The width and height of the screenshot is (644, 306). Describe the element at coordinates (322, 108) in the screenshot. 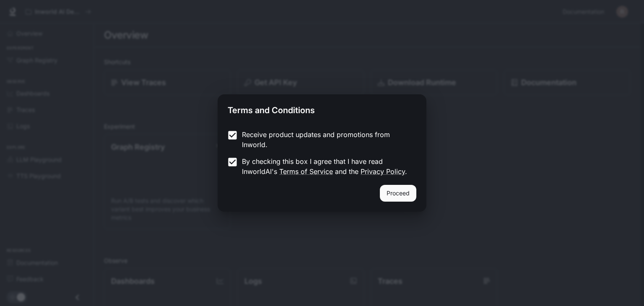

I see `h2: Terms and Conditions` at that location.